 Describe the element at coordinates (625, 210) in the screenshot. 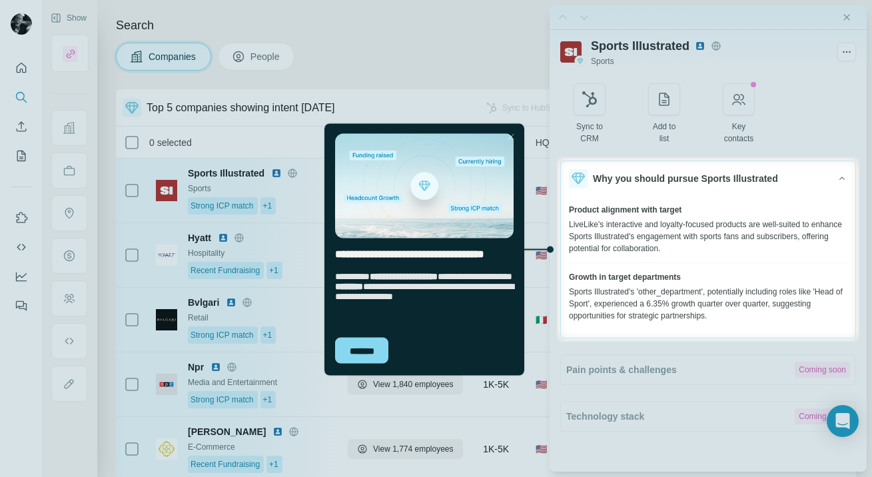

I see `span: Product alignment with target` at that location.